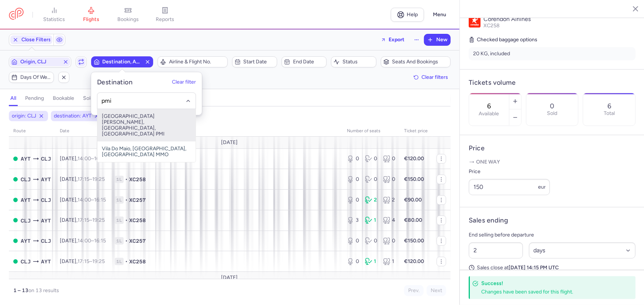 The height and width of the screenshot is (305, 644). I want to click on h5: Checked baggage options, so click(552, 40).